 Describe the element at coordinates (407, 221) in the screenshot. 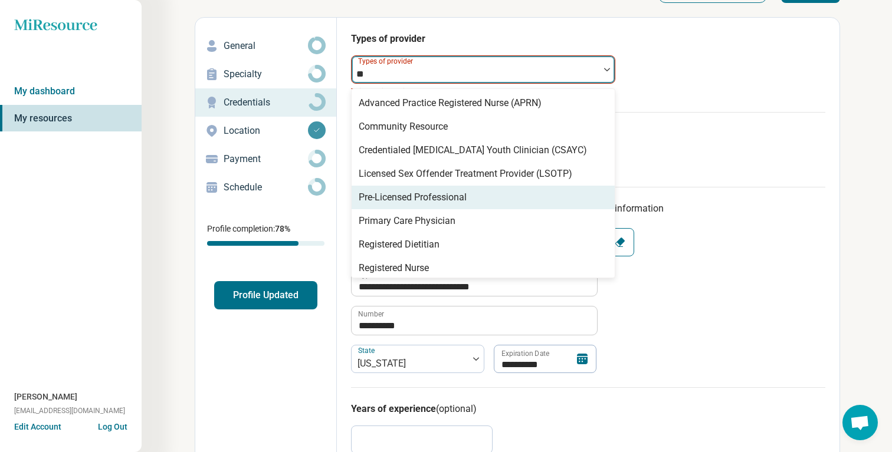

I see `div: Primary Care Physician` at that location.